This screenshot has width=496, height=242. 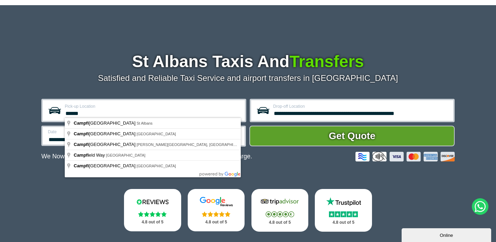 What do you see at coordinates (352, 136) in the screenshot?
I see `button: Get Quote` at bounding box center [352, 136].